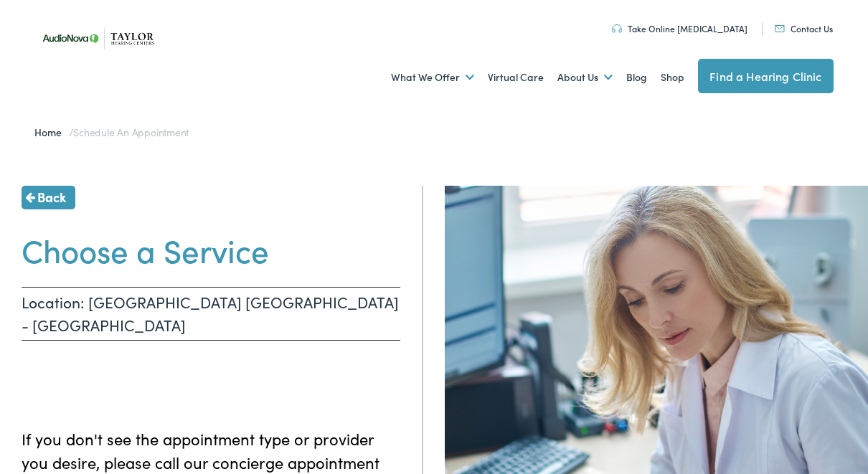 This screenshot has width=868, height=474. What do you see at coordinates (131, 132) in the screenshot?
I see `span: Schedule An Appointment` at bounding box center [131, 132].